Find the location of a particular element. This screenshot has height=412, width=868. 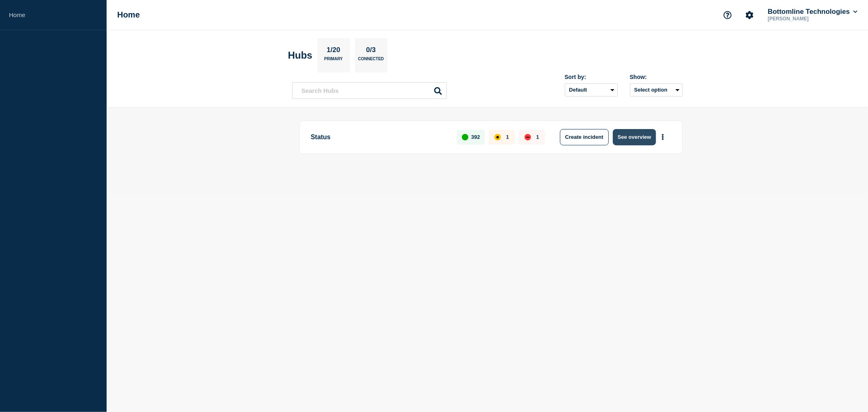

button: More actions is located at coordinates (663, 137).